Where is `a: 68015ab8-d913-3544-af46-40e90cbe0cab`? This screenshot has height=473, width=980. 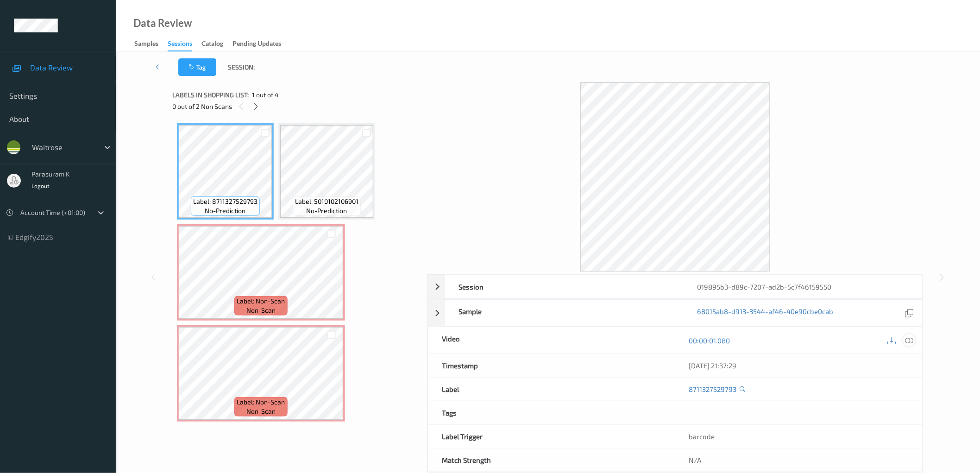 a: 68015ab8-d913-3544-af46-40e90cbe0cab is located at coordinates (765, 313).